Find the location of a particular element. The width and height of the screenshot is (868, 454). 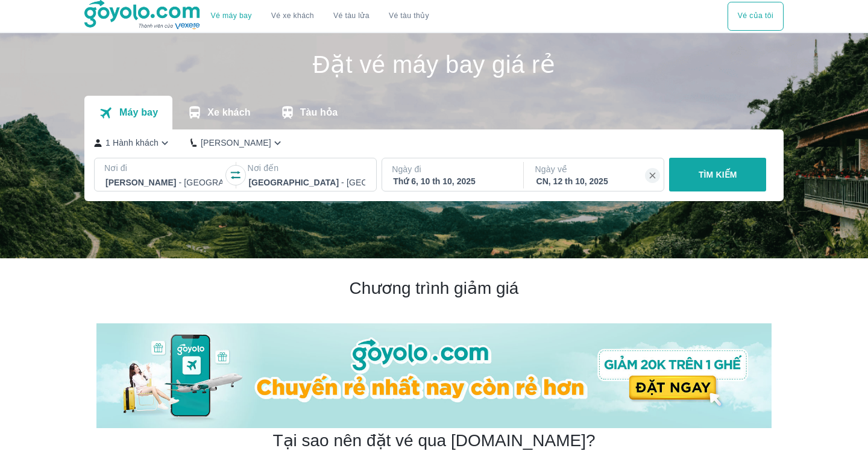

p: Nơi đi is located at coordinates (164, 168).